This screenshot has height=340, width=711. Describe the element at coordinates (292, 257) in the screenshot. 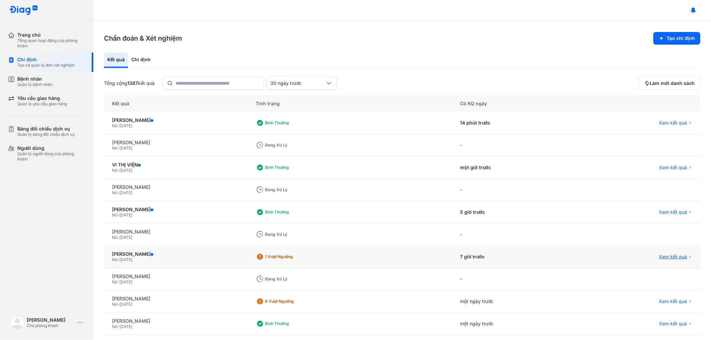

I see `div: 1 Vượt ngưỡng` at that location.